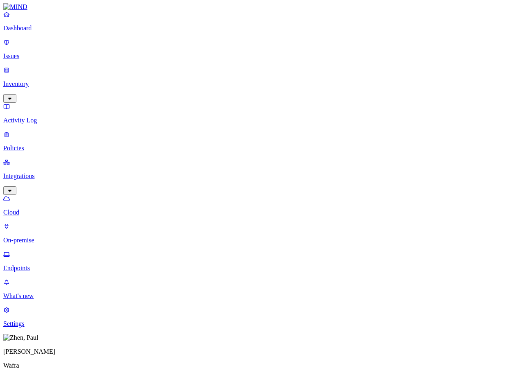  What do you see at coordinates (260, 120) in the screenshot?
I see `p: Activity Log` at bounding box center [260, 120].